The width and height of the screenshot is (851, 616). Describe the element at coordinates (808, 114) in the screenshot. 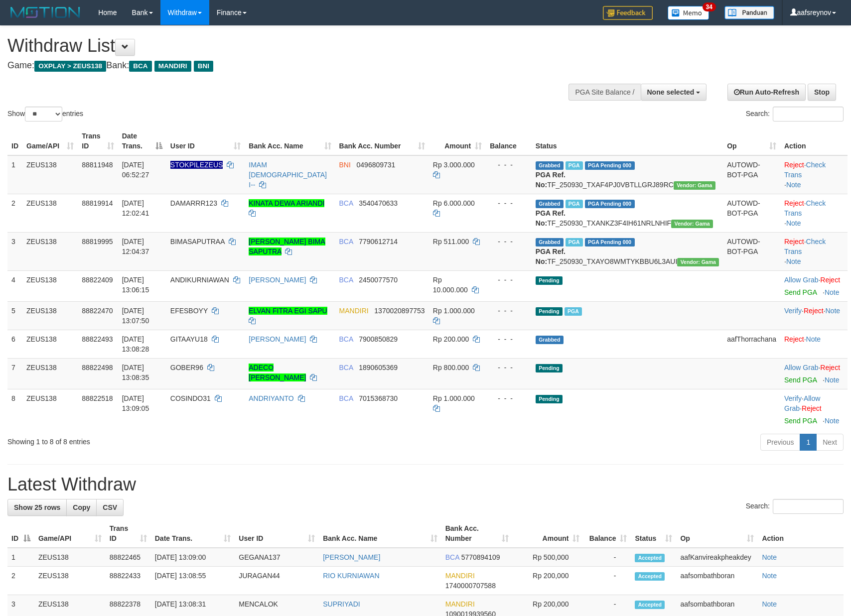

I see `input: Search:` at that location.